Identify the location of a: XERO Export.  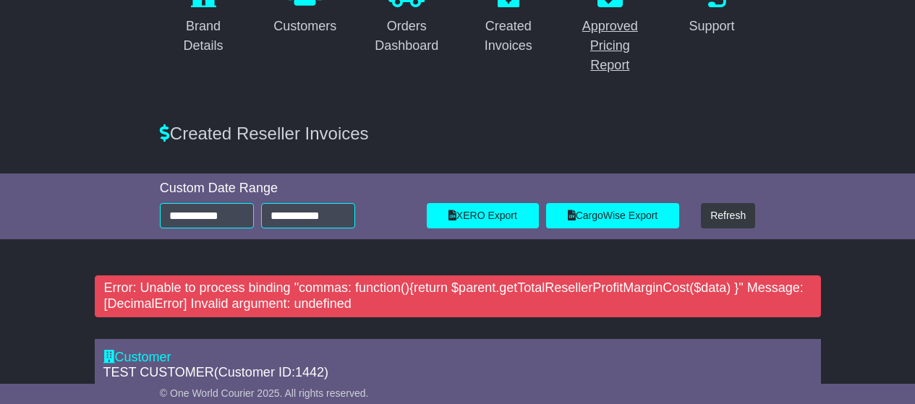
(483, 216).